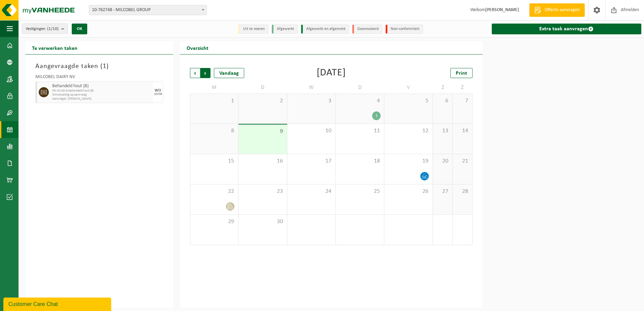 This screenshot has width=644, height=311. I want to click on h2: Te verwerken taken, so click(55, 47).